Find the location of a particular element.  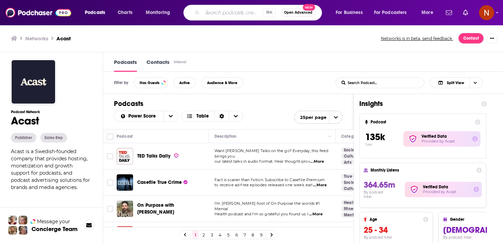

span: Acast is a Swedish-founded company that provides hosting, monetization and growth support for pod... is located at coordinates (50, 169).